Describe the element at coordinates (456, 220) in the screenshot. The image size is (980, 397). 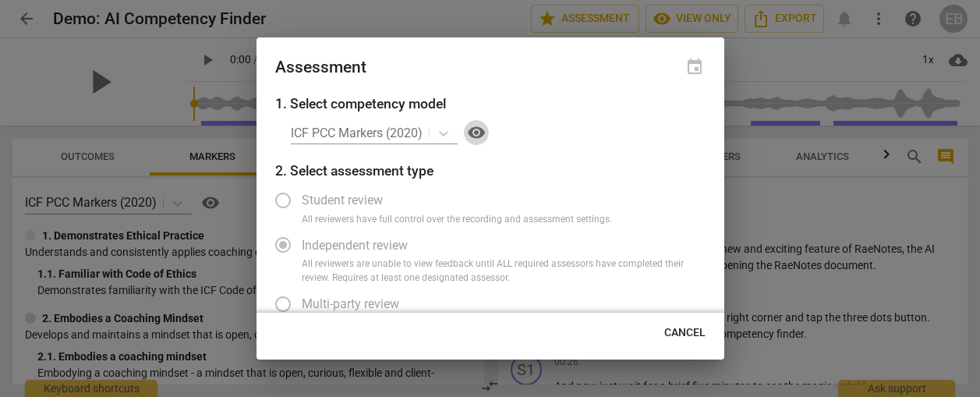
I see `span: All reviewers have full control over the recording and assessment settings.` at that location.